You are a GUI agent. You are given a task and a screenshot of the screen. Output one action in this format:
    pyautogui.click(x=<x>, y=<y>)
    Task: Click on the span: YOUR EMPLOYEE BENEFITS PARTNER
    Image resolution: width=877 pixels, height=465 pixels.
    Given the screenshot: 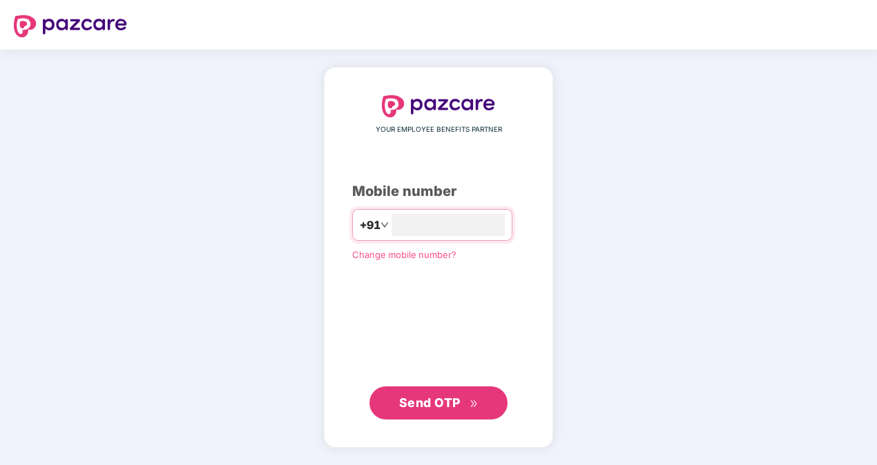 What is the action you would take?
    pyautogui.click(x=438, y=130)
    